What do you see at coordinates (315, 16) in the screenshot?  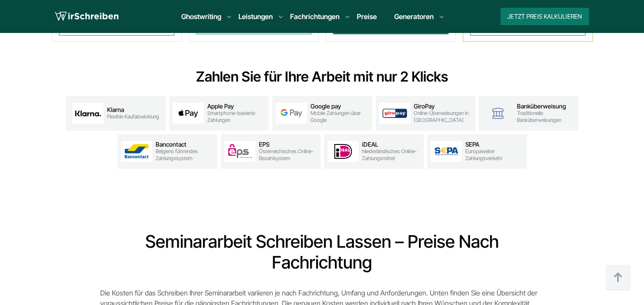 I see `a: Fachrichtungen` at bounding box center [315, 16].